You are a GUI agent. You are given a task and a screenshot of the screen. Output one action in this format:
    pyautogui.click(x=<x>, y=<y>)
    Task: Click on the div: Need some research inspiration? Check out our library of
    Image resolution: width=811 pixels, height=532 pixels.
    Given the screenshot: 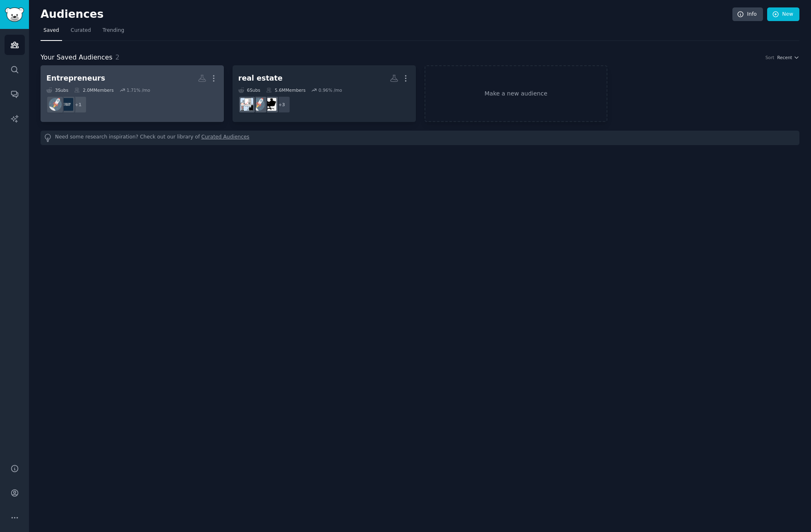 What is the action you would take?
    pyautogui.click(x=419, y=137)
    